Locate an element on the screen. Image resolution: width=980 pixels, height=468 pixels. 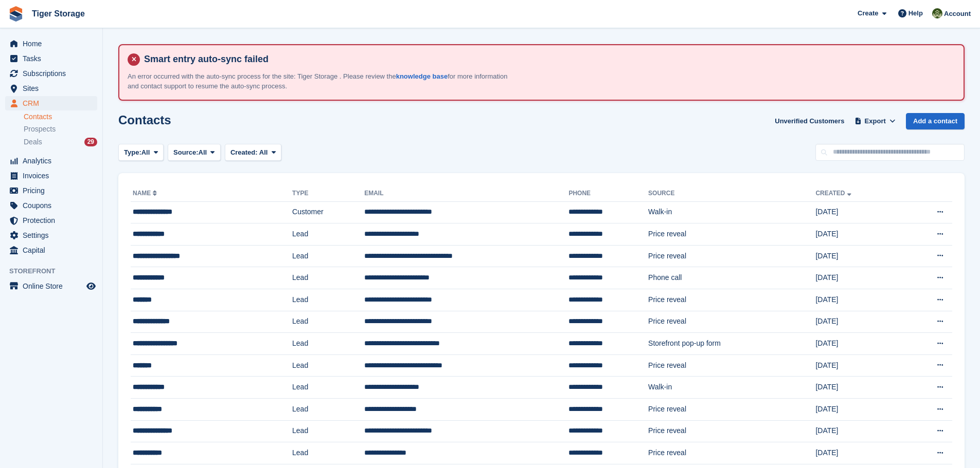
td: Phone call is located at coordinates (731, 278).